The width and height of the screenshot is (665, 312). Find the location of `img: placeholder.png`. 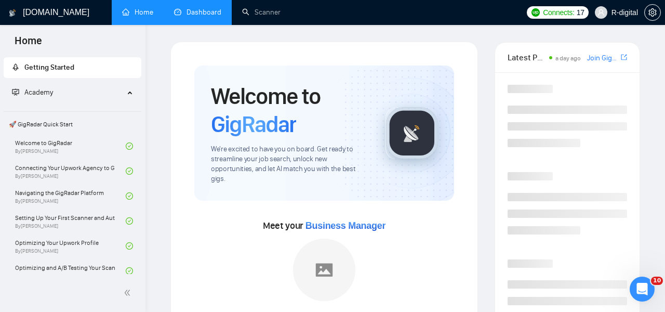

img: placeholder.png is located at coordinates (324, 270).